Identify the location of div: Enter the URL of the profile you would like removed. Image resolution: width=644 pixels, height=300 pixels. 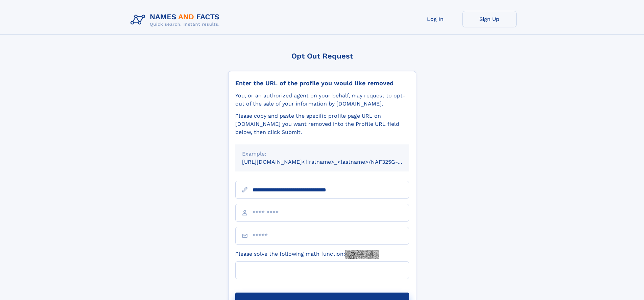
(322, 83).